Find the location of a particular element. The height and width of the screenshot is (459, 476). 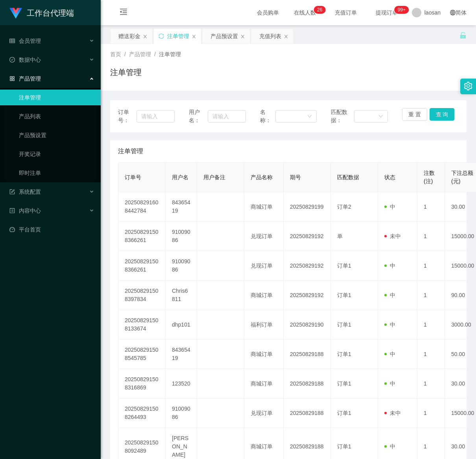

td: 福利订单 is located at coordinates (264, 325).